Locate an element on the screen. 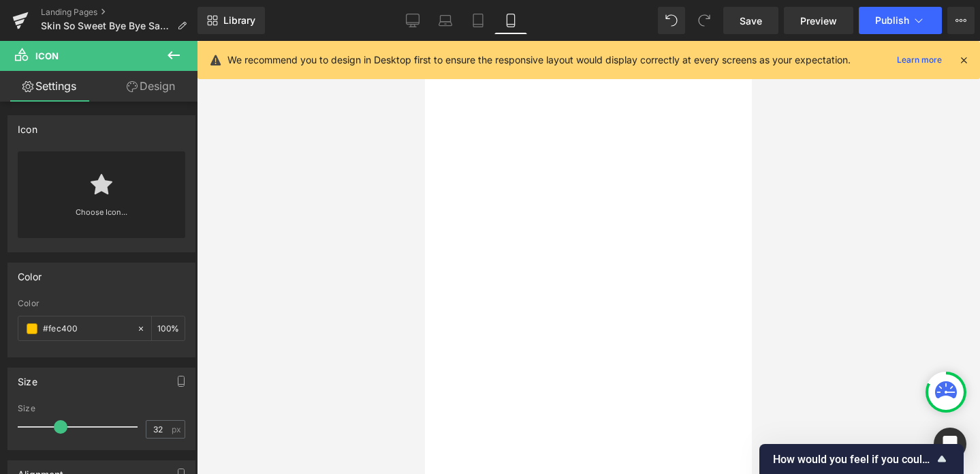  button: Show survey - How would you feel if you could no longer use GemPages? is located at coordinates (862, 458).